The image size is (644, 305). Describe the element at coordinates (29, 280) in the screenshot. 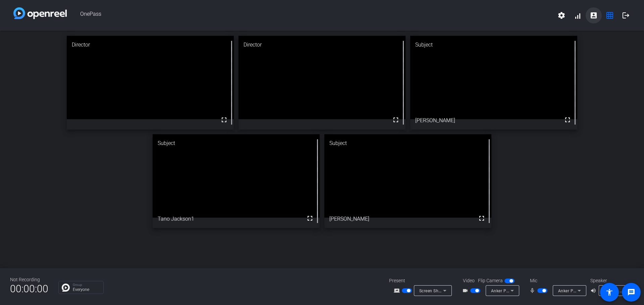

I see `div: Not Recording` at that location.